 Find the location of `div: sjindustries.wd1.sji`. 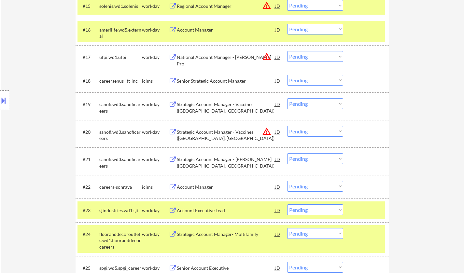

div: sjindustries.wd1.sji is located at coordinates (121, 211).